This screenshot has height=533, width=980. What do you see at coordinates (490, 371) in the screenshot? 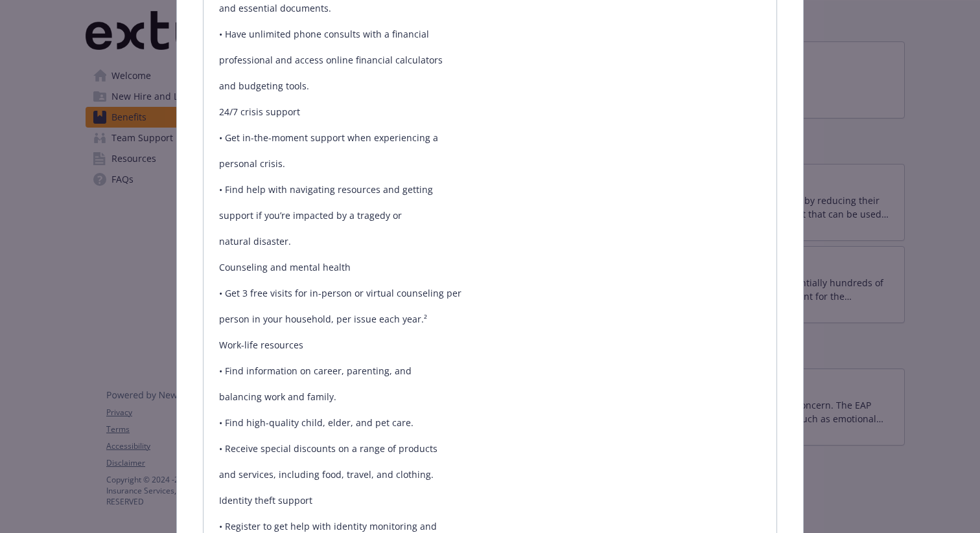
I see `p: • Find information on career, parenting, and` at bounding box center [490, 371].